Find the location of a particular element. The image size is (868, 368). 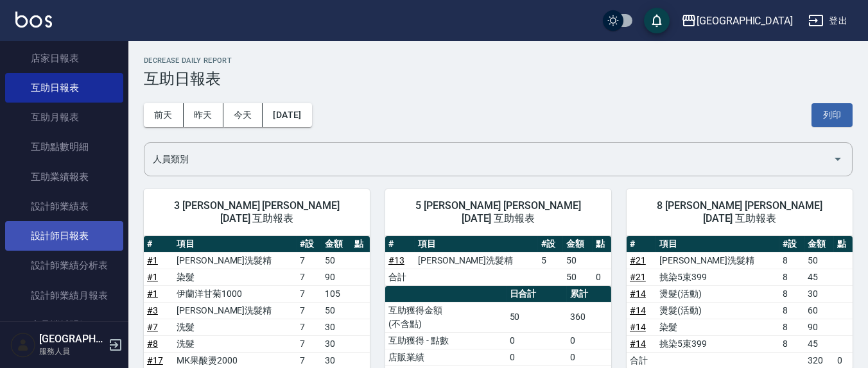

td: 5 is located at coordinates (550, 261).